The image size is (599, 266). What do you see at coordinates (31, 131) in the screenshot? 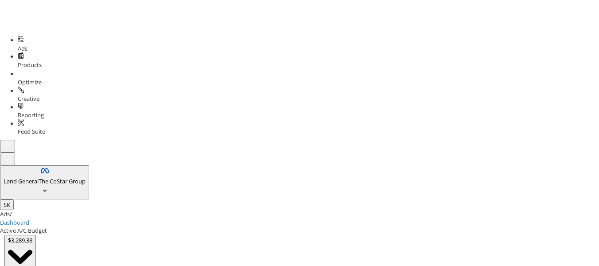
I see `span: Feed Suite` at bounding box center [31, 131].